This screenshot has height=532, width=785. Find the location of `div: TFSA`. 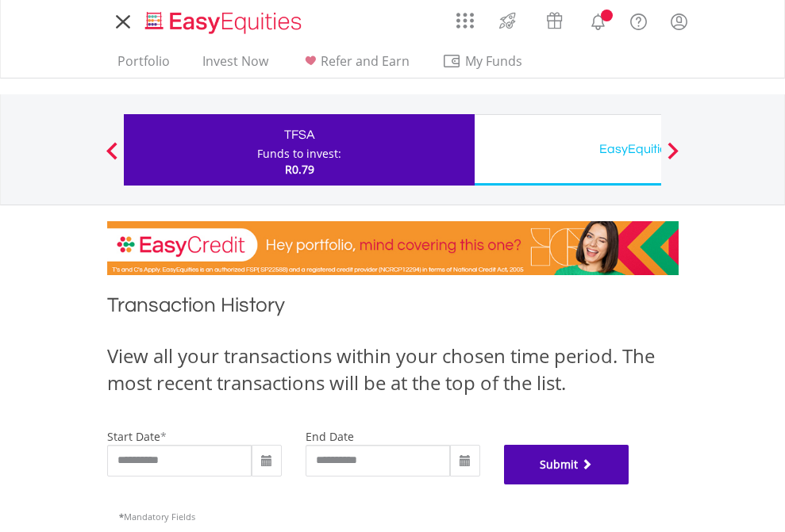

div: TFSA is located at coordinates (299, 135).